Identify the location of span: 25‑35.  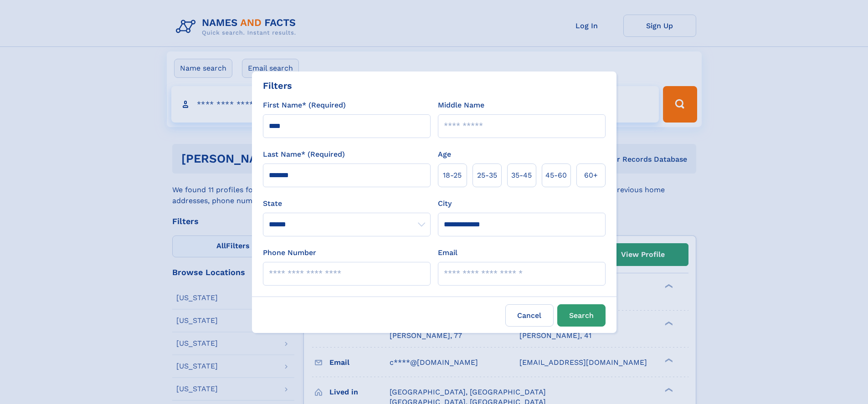
(487, 175).